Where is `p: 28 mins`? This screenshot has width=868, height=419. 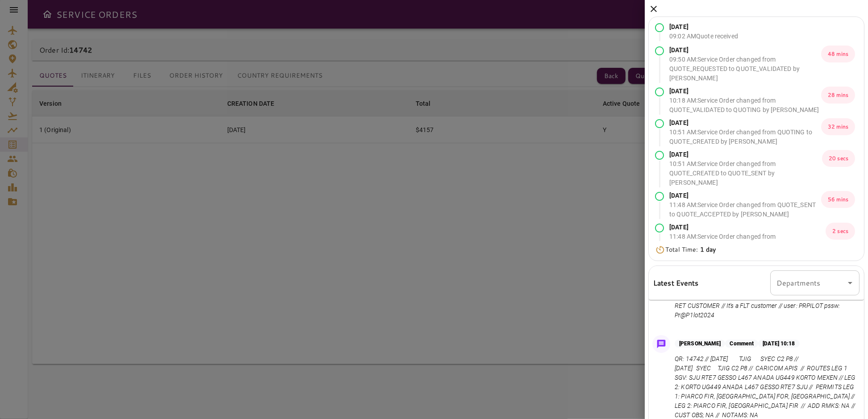
p: 28 mins is located at coordinates (838, 95).